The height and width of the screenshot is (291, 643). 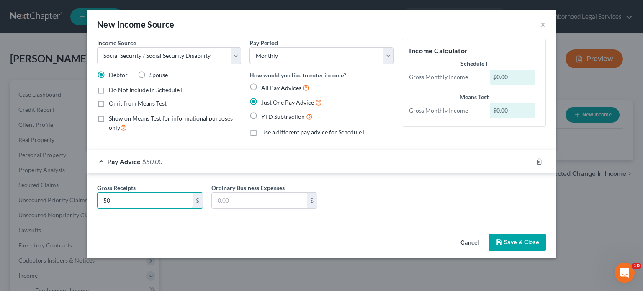 What do you see at coordinates (124, 161) in the screenshot?
I see `span: Pay Advice` at bounding box center [124, 161].